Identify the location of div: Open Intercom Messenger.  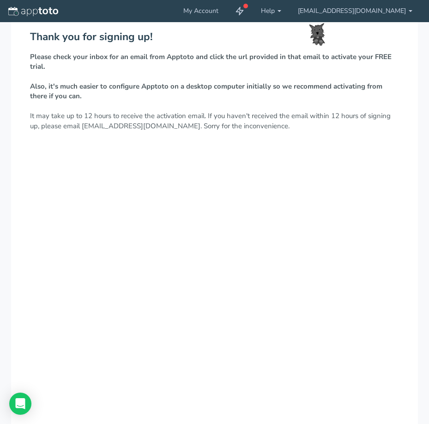
(20, 404).